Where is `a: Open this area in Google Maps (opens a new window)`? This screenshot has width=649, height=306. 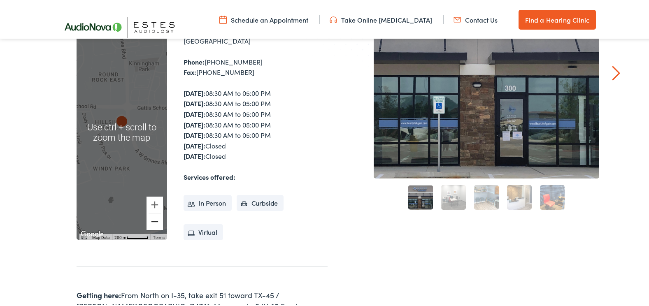
a: Open this area in Google Maps (opens a new window) is located at coordinates (92, 233).